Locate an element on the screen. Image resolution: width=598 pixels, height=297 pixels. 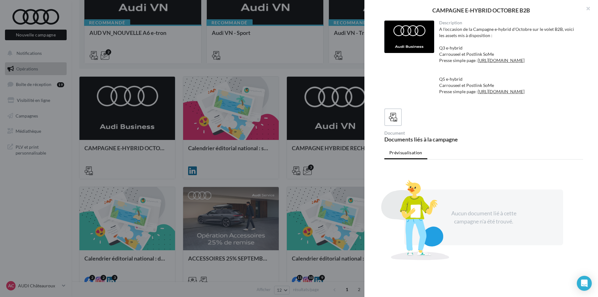
div: Open Intercom Messenger is located at coordinates (584, 283).